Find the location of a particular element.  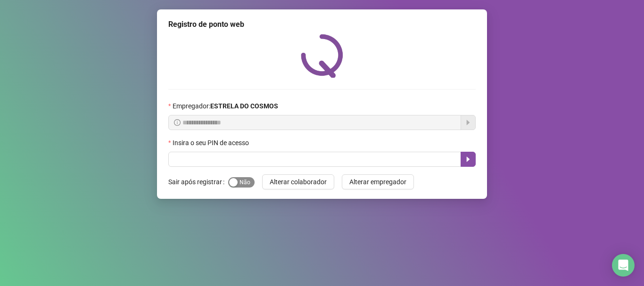

label: Insira o seu PIN de acesso is located at coordinates (212, 143).